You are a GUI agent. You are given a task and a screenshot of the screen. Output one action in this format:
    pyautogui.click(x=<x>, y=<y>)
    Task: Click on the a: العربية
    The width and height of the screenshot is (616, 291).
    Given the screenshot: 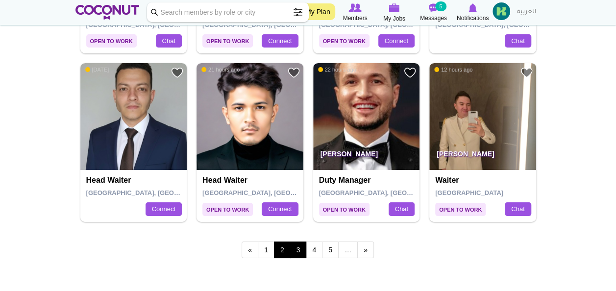 What is the action you would take?
    pyautogui.click(x=526, y=12)
    